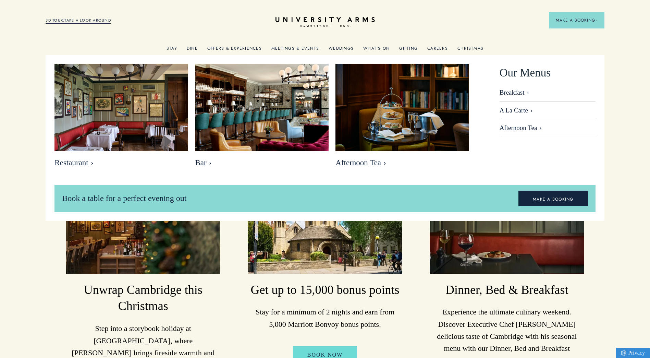 This screenshot has height=358, width=650. Describe the element at coordinates (596, 20) in the screenshot. I see `img: Arrow icon` at that location.